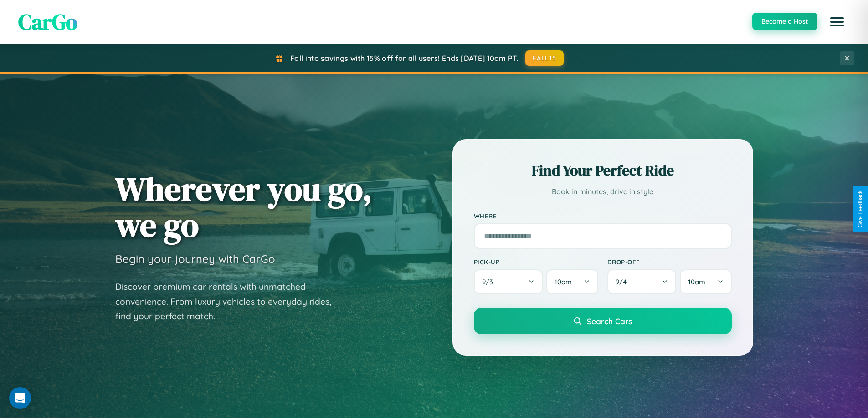  What do you see at coordinates (229, 302) in the screenshot?
I see `p: Discover premium car rentals with unmatched convenience. From luxury vehicles to everyday rides, ...` at bounding box center [229, 302].